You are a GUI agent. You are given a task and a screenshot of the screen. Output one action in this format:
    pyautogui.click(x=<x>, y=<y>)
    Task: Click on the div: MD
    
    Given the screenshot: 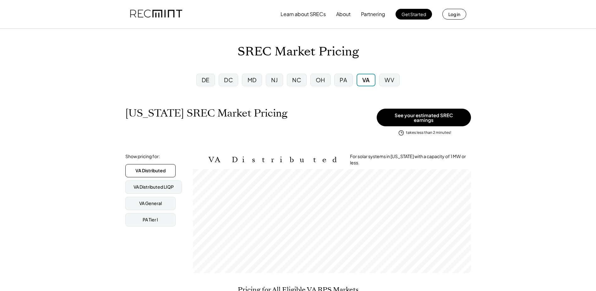 What is the action you would take?
    pyautogui.click(x=252, y=80)
    